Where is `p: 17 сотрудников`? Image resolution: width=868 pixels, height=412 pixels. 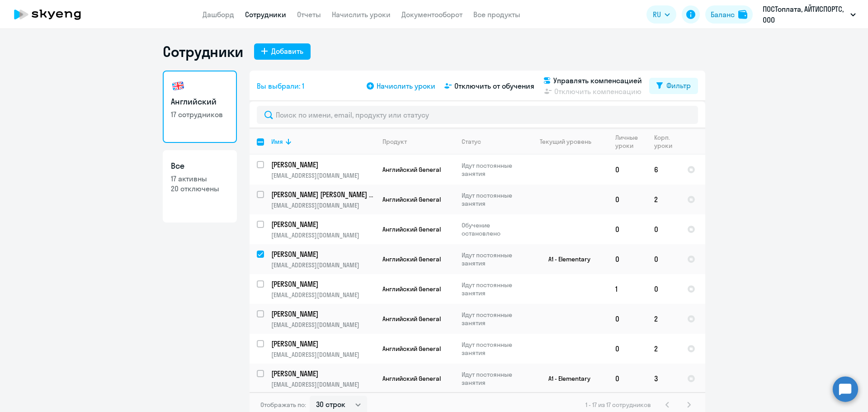
p: 17 сотрудников is located at coordinates (200, 115).